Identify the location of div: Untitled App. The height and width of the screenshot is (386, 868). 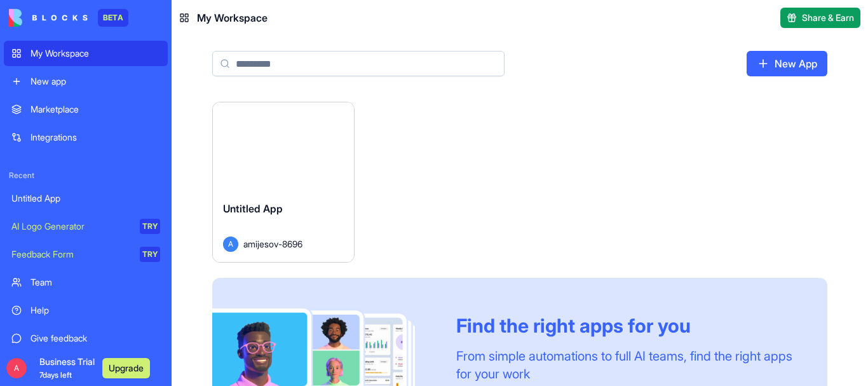
(86, 198).